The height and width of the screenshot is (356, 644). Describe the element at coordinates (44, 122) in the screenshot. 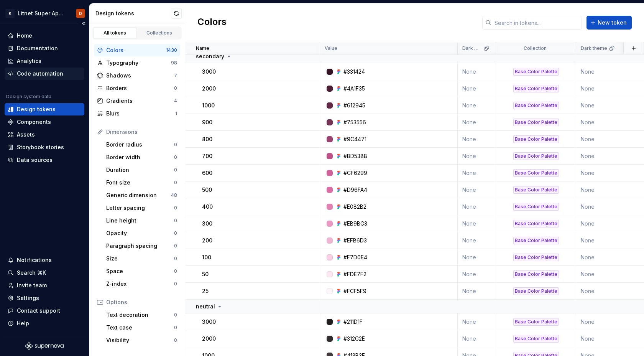

I see `a: Components` at that location.